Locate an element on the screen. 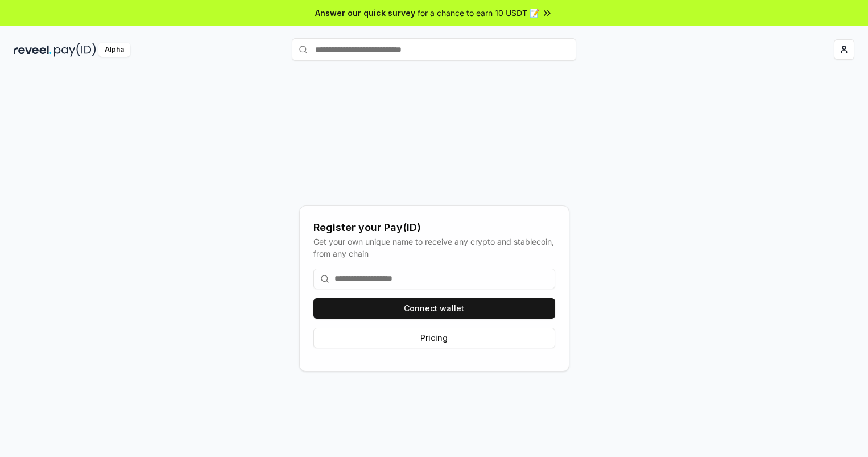 Image resolution: width=868 pixels, height=457 pixels. span: for a chance to earn 10 USDT 📝 is located at coordinates (479, 13).